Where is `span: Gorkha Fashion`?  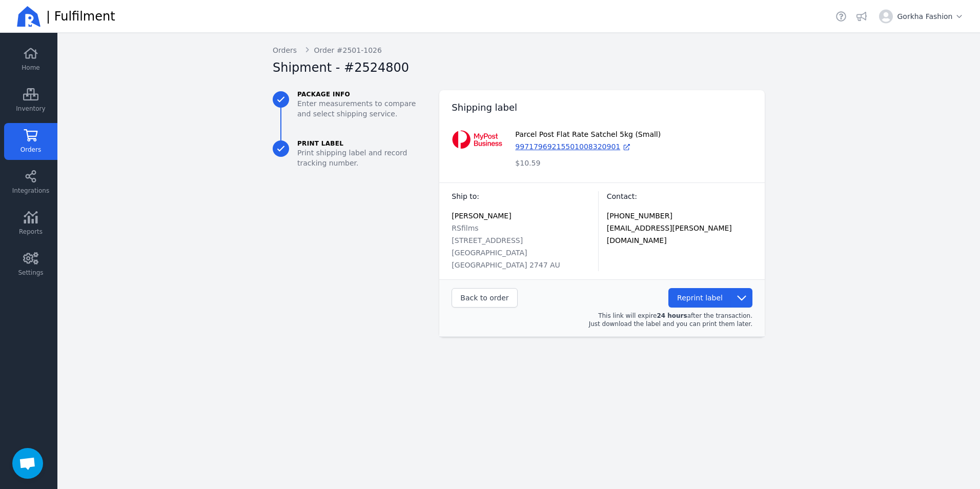
span: Gorkha Fashion is located at coordinates (930, 16).